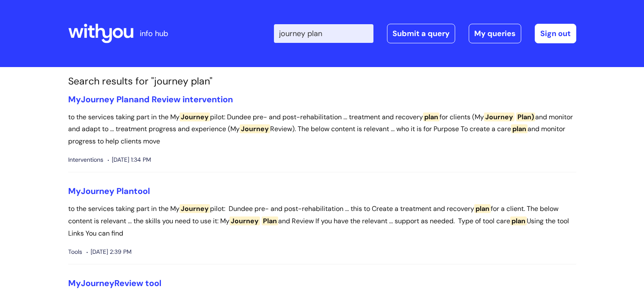 Image resolution: width=644 pixels, height=295 pixels. Describe the element at coordinates (526, 117) in the screenshot. I see `span: Plan)` at that location.